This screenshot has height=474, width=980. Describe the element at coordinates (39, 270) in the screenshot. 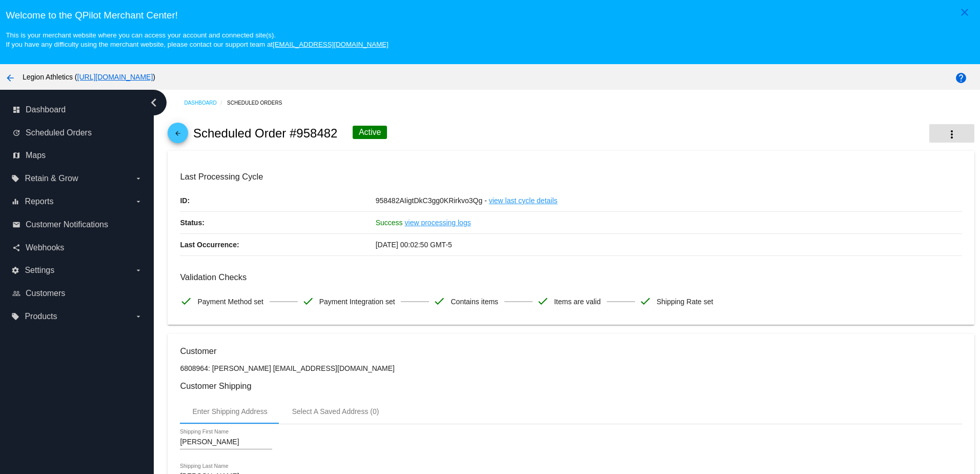

I see `span: Settings` at that location.